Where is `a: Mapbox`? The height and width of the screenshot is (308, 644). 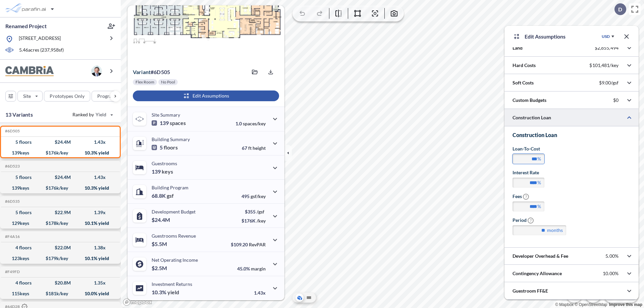
a: Mapbox is located at coordinates (564, 305).